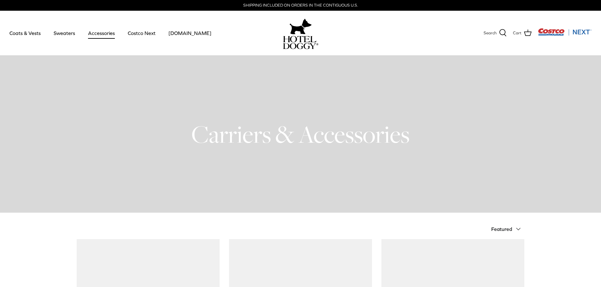 The image size is (601, 287). What do you see at coordinates (301, 134) in the screenshot?
I see `h1: Carriers & Accessories` at bounding box center [301, 134].